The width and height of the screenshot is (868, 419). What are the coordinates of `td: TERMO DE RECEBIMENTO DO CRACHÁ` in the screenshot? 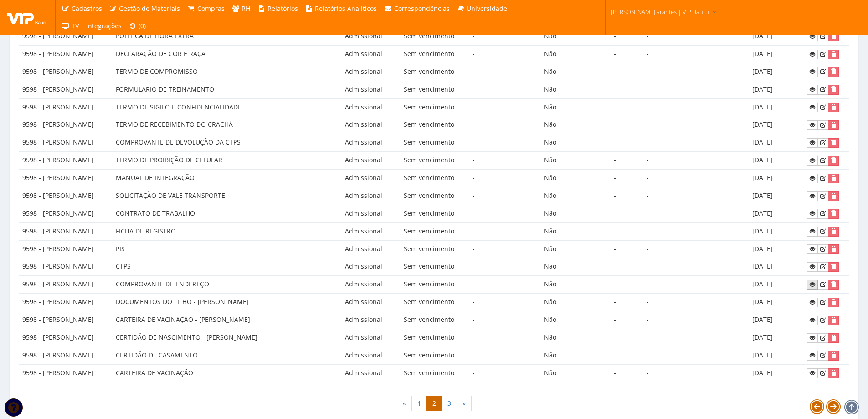 It's located at (226, 125).